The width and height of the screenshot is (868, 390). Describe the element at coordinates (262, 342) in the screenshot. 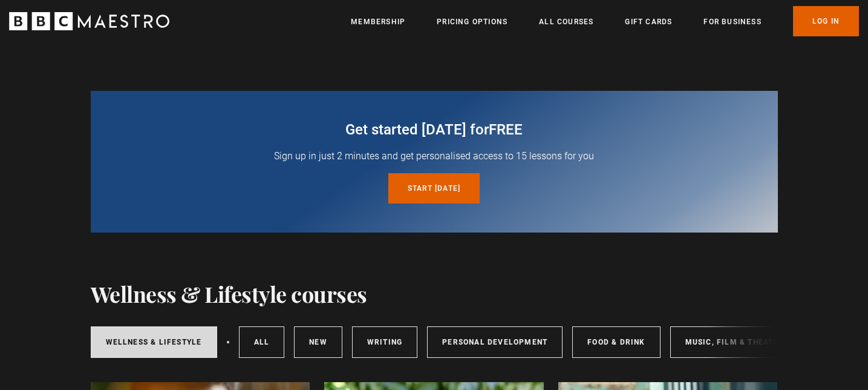

I see `a: All` at that location.